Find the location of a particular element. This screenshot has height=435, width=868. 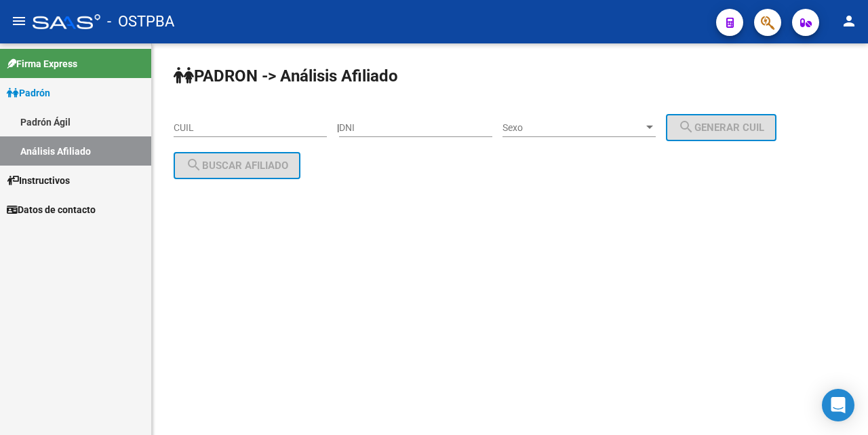

span: Buscar afiliado is located at coordinates (237, 165).